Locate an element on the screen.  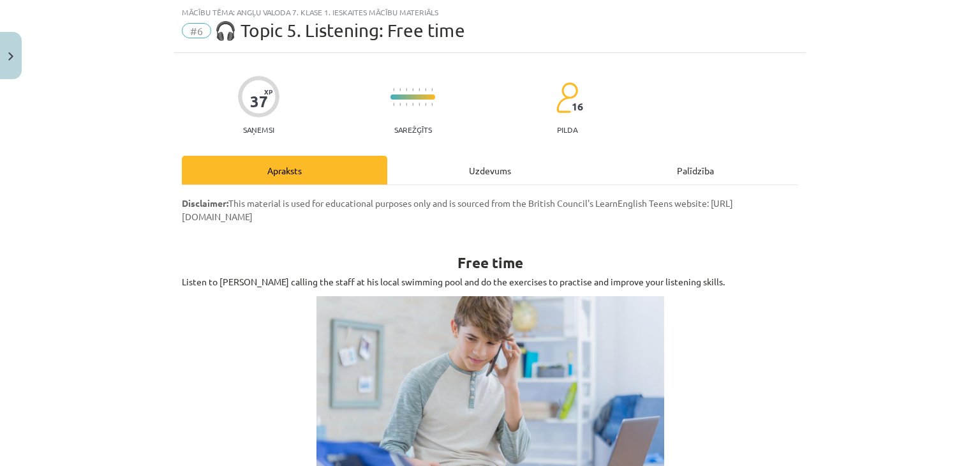
div: 37 is located at coordinates (259, 102).